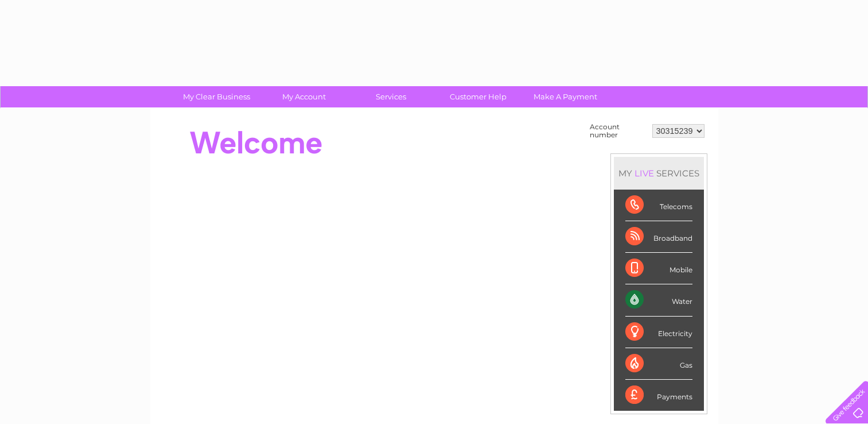 This screenshot has height=424, width=868. I want to click on a: My Clear Business, so click(216, 96).